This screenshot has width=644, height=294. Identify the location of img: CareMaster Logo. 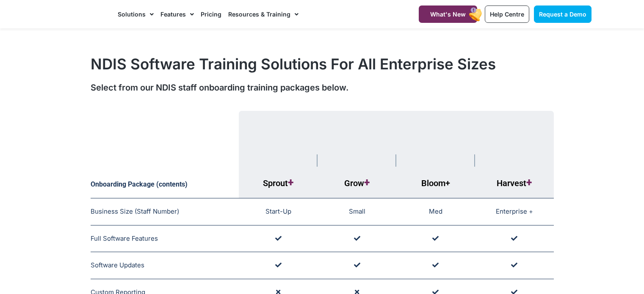
(80, 14).